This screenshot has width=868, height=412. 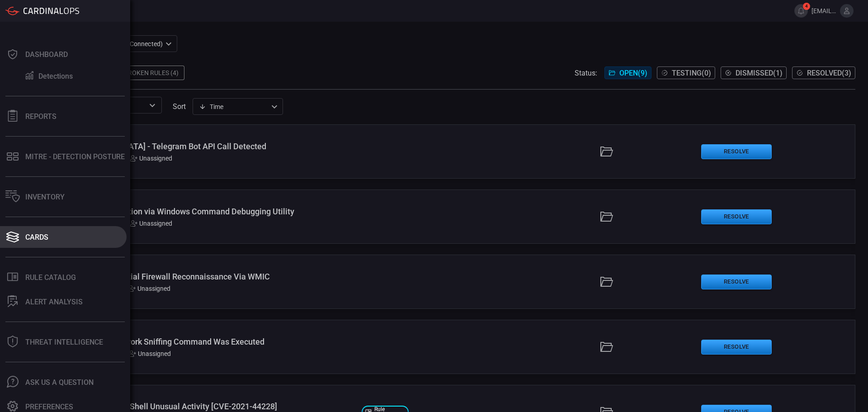 I want to click on button: Resolved(3), so click(x=824, y=73).